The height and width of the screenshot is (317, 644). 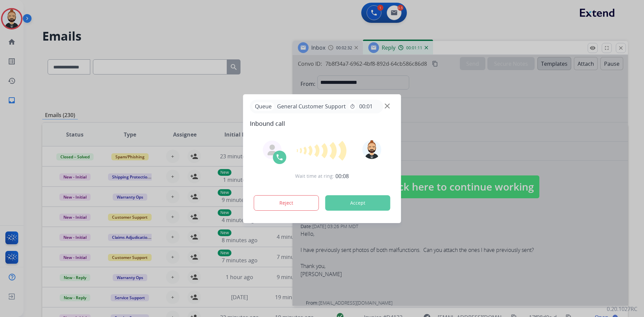 What do you see at coordinates (280, 158) in the screenshot?
I see `img: call-icon` at bounding box center [280, 158].